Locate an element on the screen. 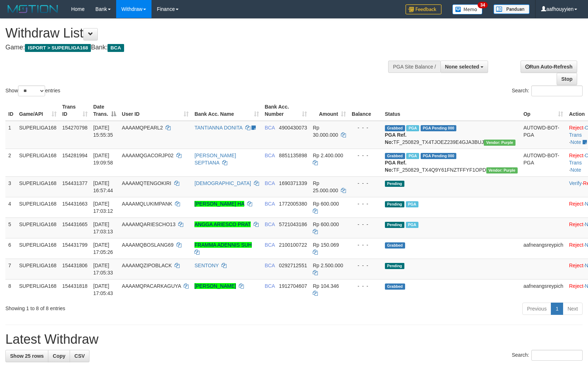  td: TF_250829_TX4Q9Y61FNZTFFYF1OPD is located at coordinates (451, 162).